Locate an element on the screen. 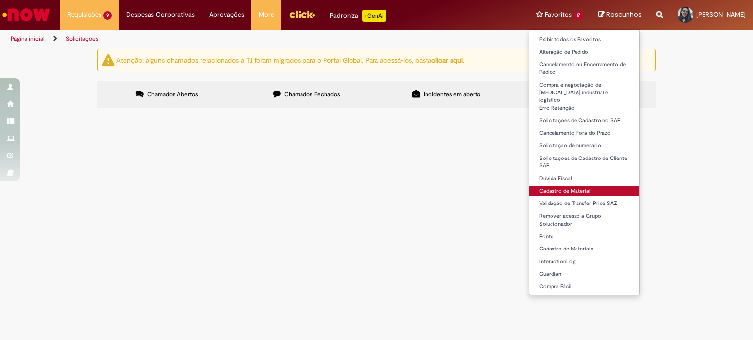  a: Cancelamento ou Encerramento de Pedido is located at coordinates (584, 68).